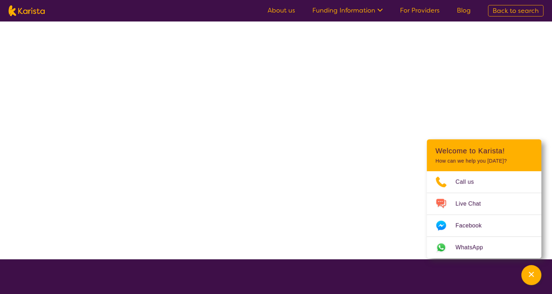 This screenshot has height=294, width=552. I want to click on span: Live Chat, so click(472, 203).